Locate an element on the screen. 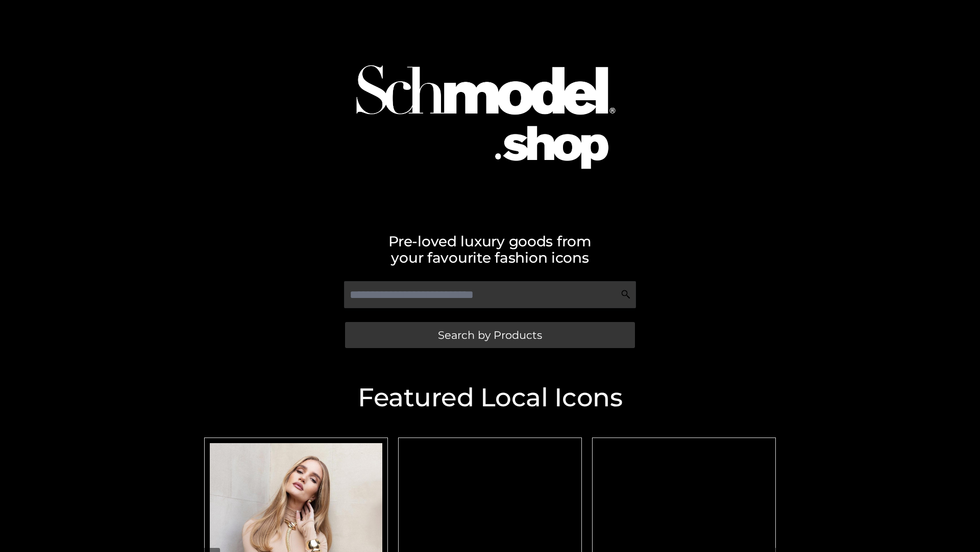 This screenshot has height=552, width=980. h2: Pre-loved luxury goods from your favourite fashion icons is located at coordinates (490, 250).